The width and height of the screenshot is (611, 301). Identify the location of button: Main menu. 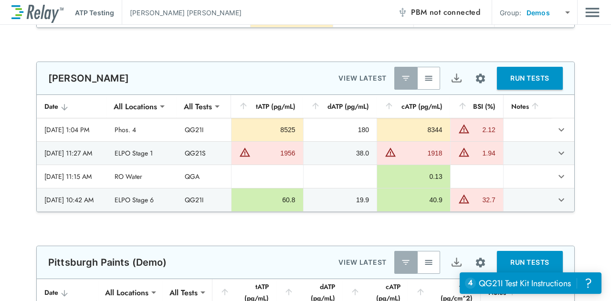
(592, 12).